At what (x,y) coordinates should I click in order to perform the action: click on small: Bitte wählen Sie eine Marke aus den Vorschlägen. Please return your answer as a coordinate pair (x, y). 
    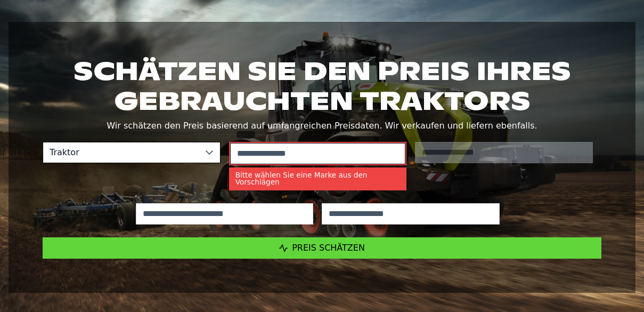
    Looking at the image, I should click on (318, 179).